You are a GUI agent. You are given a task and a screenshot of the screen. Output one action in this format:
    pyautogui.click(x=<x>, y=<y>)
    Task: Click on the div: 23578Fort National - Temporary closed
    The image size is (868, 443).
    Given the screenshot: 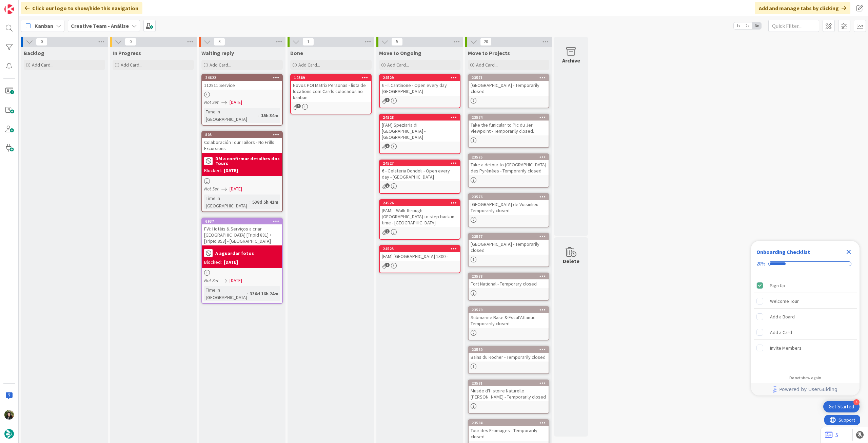 What is the action you would take?
    pyautogui.click(x=509, y=280)
    